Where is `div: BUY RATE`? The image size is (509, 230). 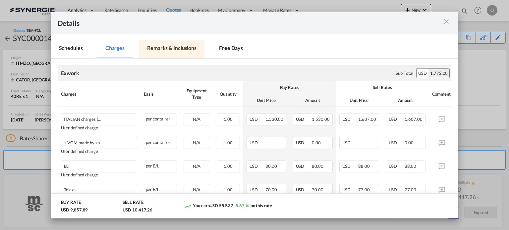
div: BUY RATE is located at coordinates (71, 203).